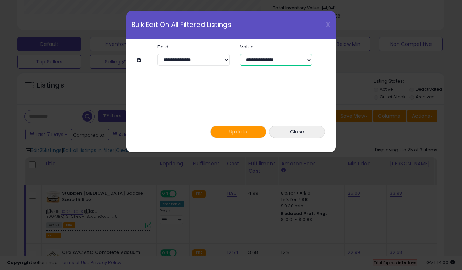 This screenshot has width=462, height=270. What do you see at coordinates (328, 25) in the screenshot?
I see `span: X` at bounding box center [328, 25].